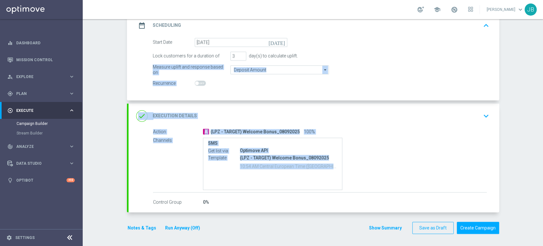 The width and height of the screenshot is (543, 246). What do you see at coordinates (272, 56) in the screenshot?
I see `div: day(s) to calculate uplift.` at bounding box center [272, 56].